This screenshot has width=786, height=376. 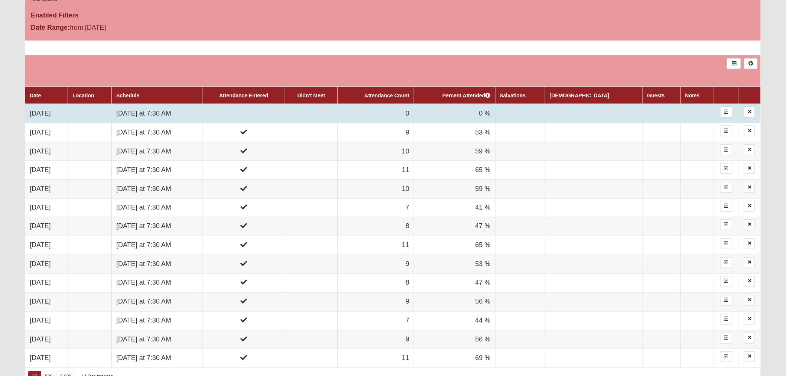 I want to click on th: Salvations, so click(x=520, y=96).